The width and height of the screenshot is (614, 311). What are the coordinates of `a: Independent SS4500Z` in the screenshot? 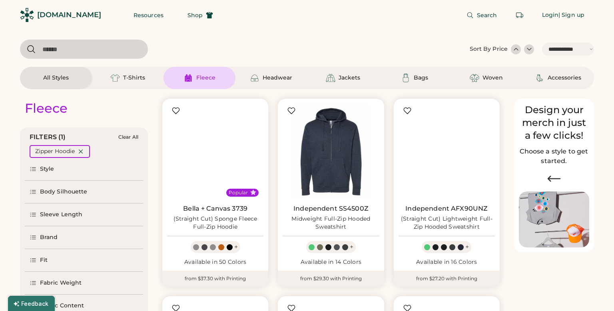 It's located at (331, 209).